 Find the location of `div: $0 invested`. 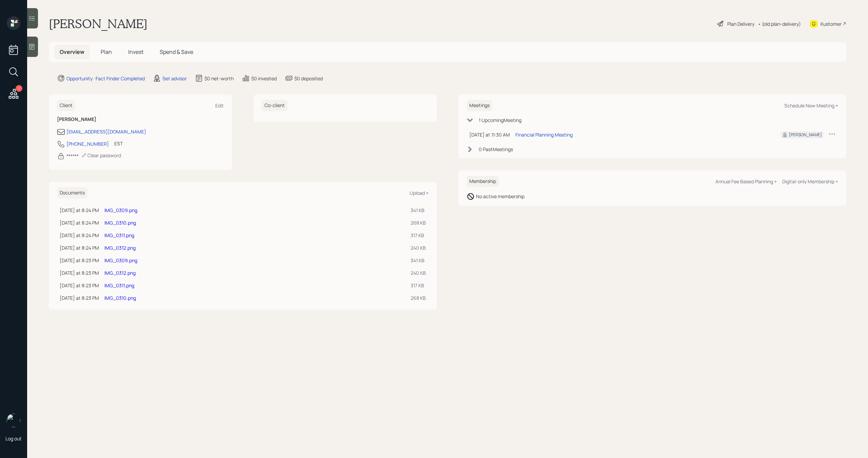

div: $0 invested is located at coordinates (264, 78).